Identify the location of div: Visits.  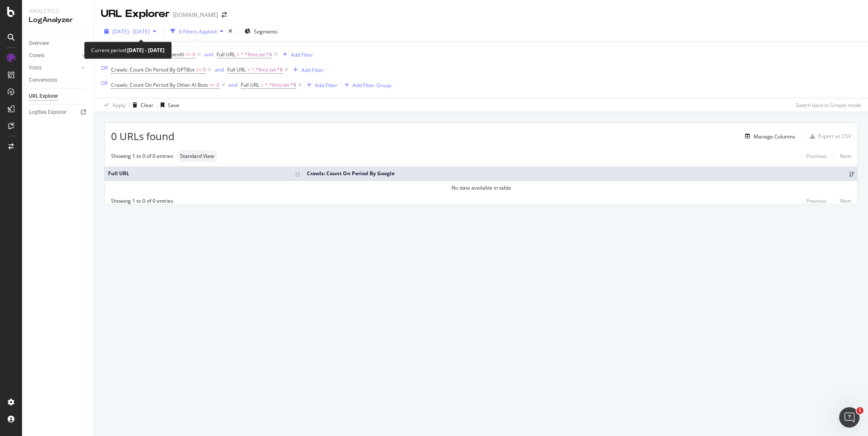
(35, 68).